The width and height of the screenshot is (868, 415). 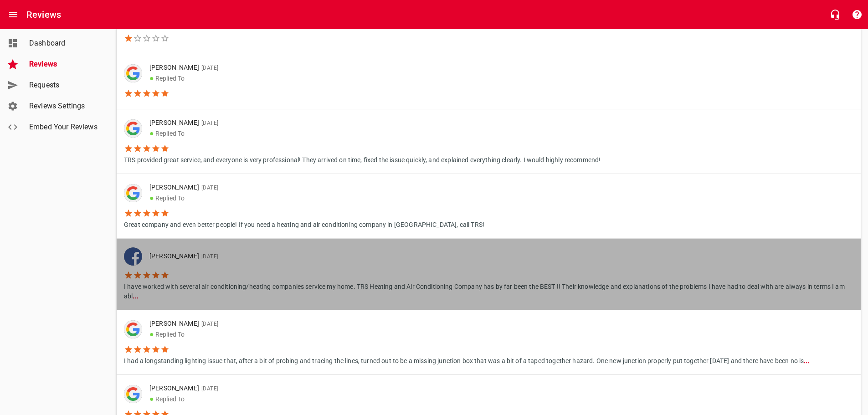 What do you see at coordinates (13, 14) in the screenshot?
I see `button: Open drawer` at bounding box center [13, 14].